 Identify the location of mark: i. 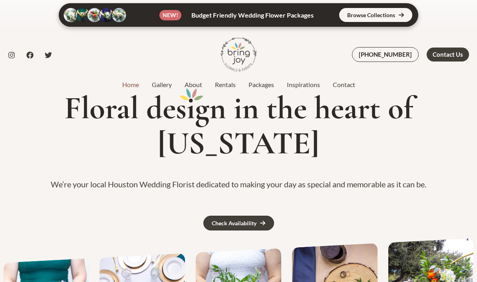
(191, 108).